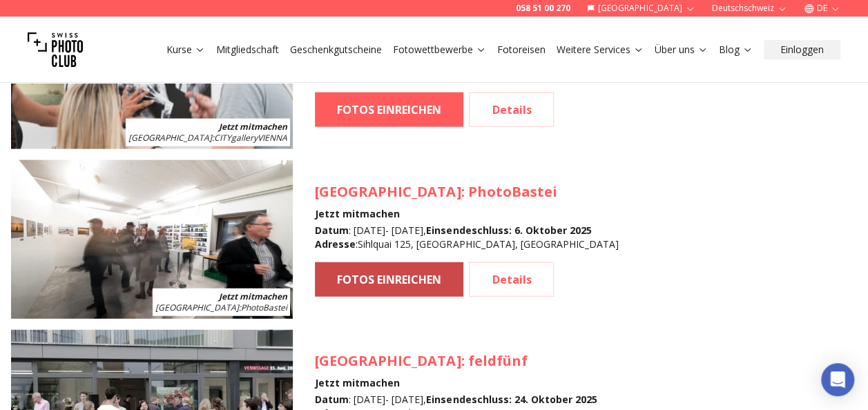 The image size is (868, 410). Describe the element at coordinates (521, 50) in the screenshot. I see `button: Fotoreisen` at that location.